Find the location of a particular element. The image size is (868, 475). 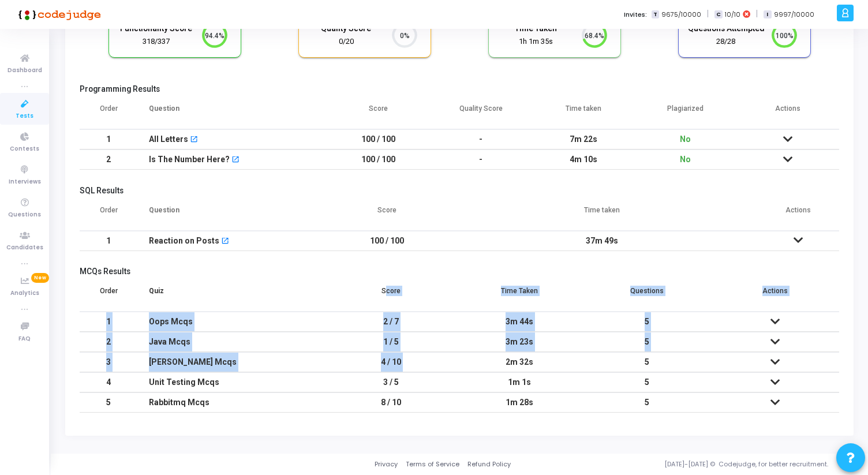

span: Contests is located at coordinates (24, 149).